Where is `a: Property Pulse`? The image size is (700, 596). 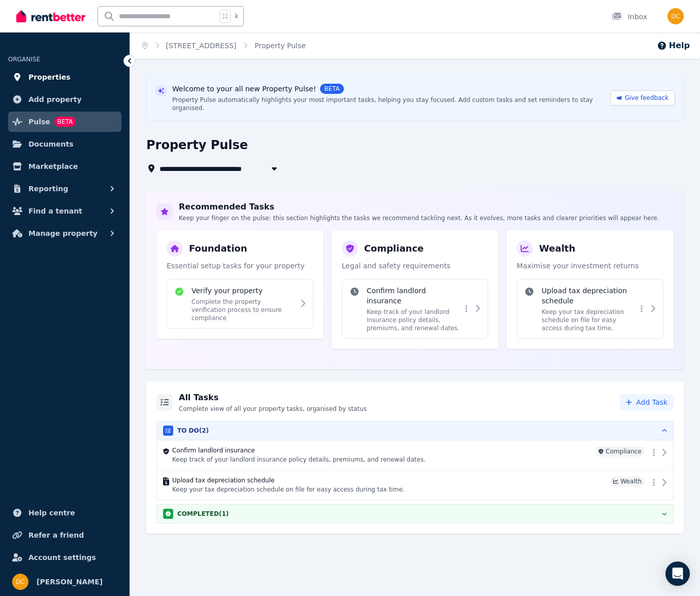 a: Property Pulse is located at coordinates (280, 46).